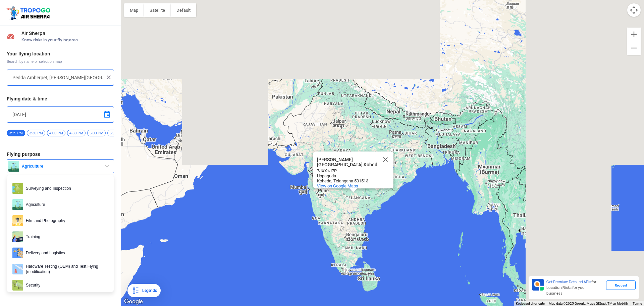 The image size is (644, 306). Describe the element at coordinates (353, 169) in the screenshot. I see `div: NARAYANA Jr College,Koheda` at that location.